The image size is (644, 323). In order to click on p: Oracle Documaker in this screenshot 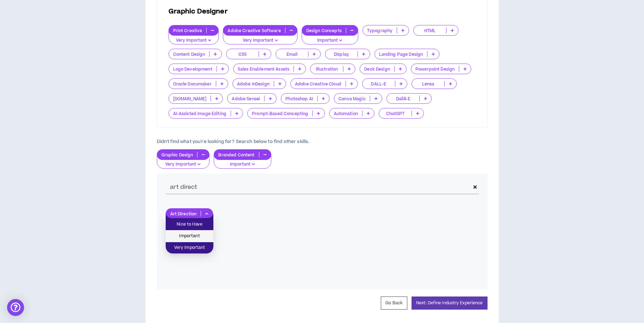, I will do `click(192, 84)`.